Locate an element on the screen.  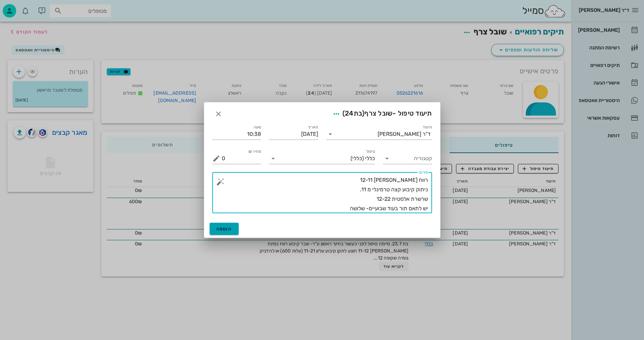
label: טיפול is located at coordinates (371, 152).